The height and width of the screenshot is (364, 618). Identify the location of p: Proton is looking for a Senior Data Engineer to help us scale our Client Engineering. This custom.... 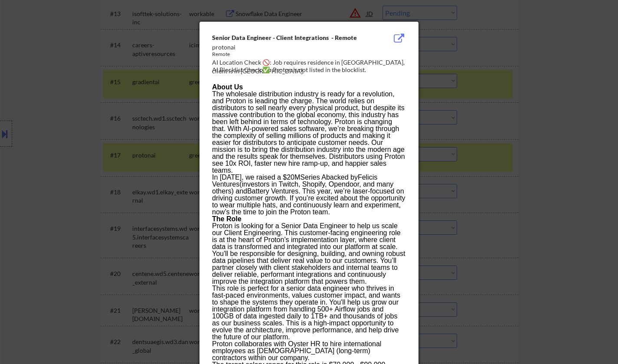
(309, 254).